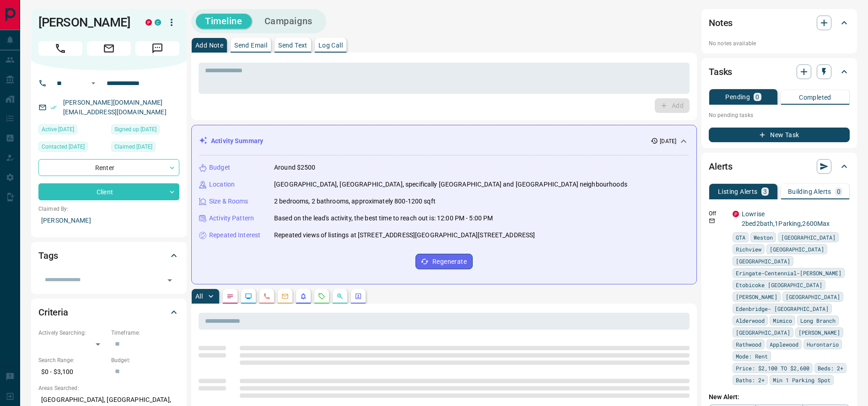  Describe the element at coordinates (749, 344) in the screenshot. I see `span: Rathwood` at that location.